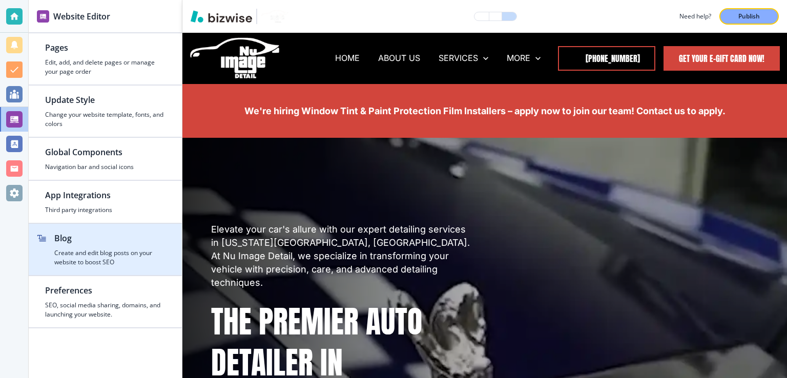 Image resolution: width=787 pixels, height=378 pixels. What do you see at coordinates (105, 119) in the screenshot?
I see `h4: Change your website template, fonts, and colors` at bounding box center [105, 119].